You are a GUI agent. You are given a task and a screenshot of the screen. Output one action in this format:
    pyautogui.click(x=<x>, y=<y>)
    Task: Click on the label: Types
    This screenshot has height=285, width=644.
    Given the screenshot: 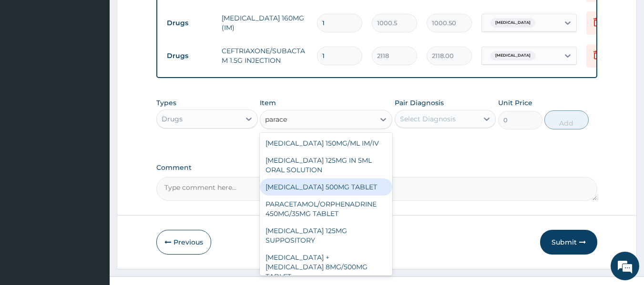 What is the action you would take?
    pyautogui.click(x=166, y=103)
    